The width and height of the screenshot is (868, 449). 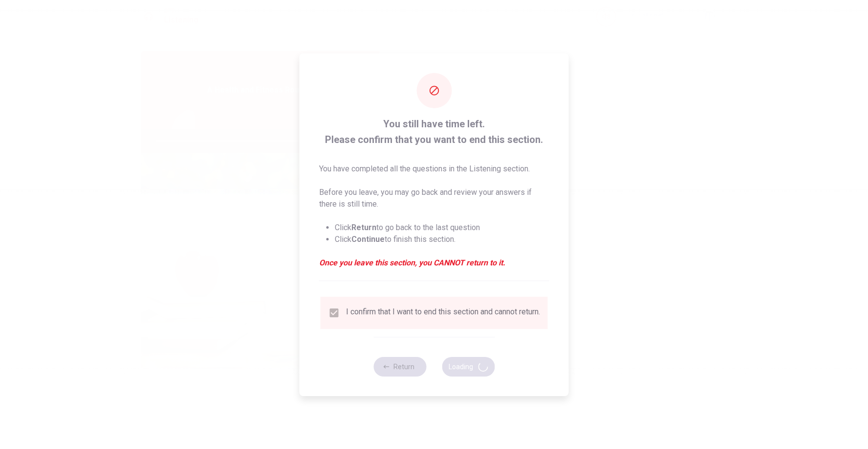 What do you see at coordinates (400, 366) in the screenshot?
I see `button: Return` at bounding box center [400, 366].